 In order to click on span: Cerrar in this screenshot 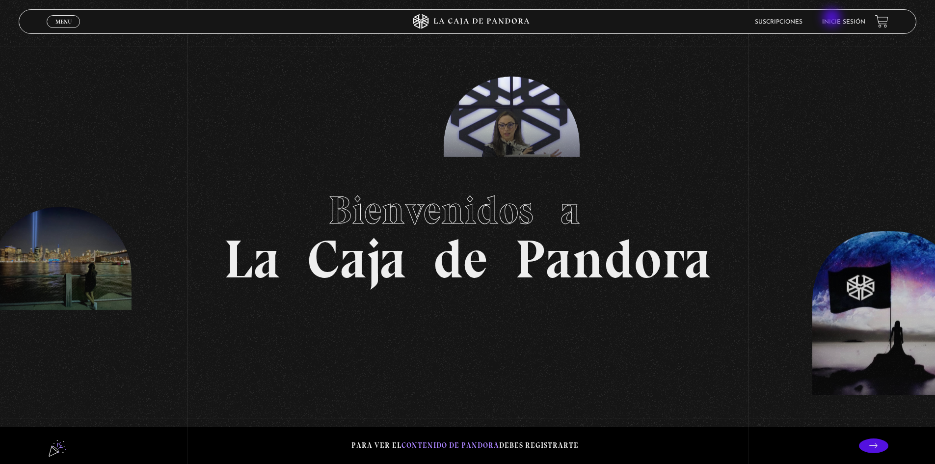, I will do `click(63, 30)`.